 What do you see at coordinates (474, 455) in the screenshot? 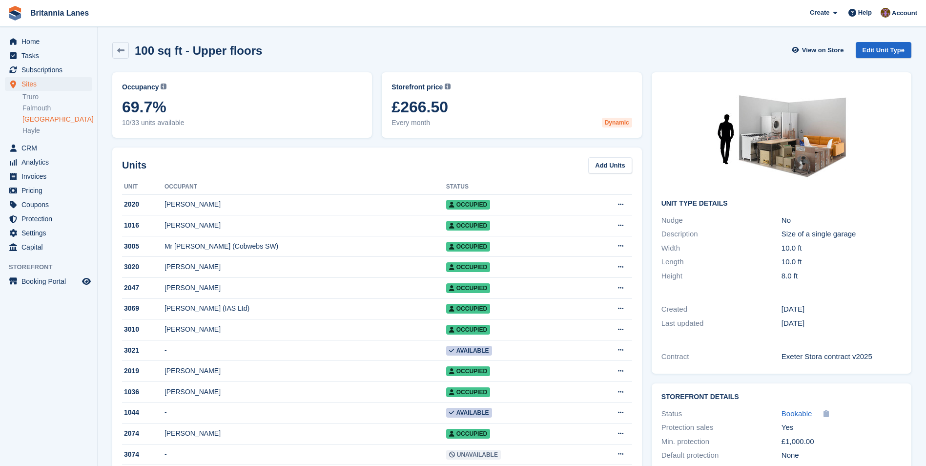
I see `span: Unavailable` at bounding box center [474, 455].